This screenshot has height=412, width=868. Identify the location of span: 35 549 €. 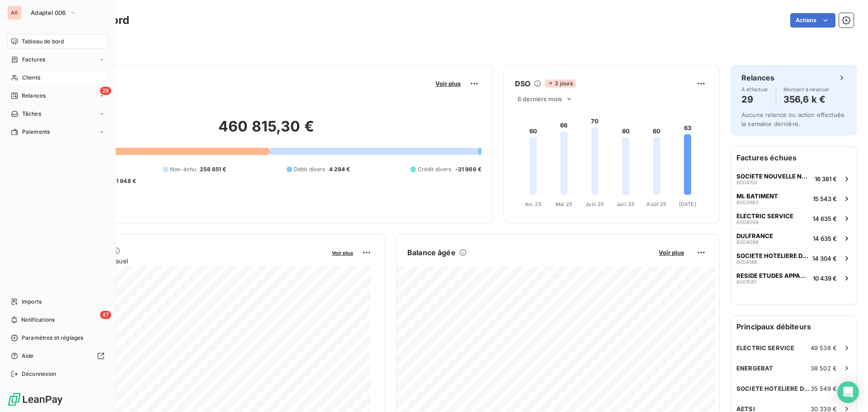
(823, 389).